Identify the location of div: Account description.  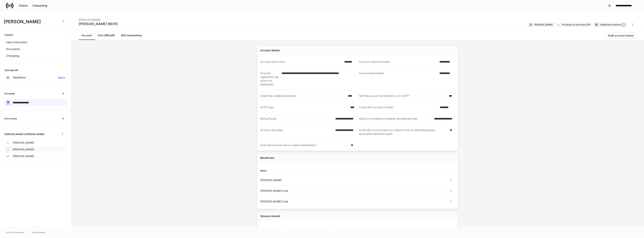
(398, 79).